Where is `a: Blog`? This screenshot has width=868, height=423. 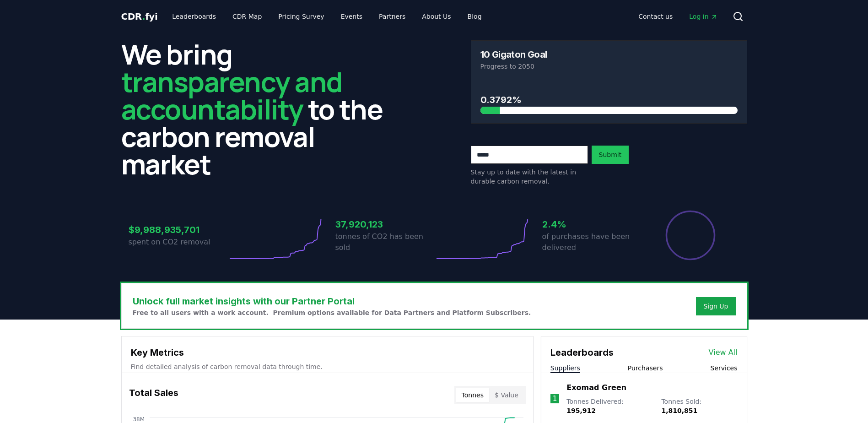
a: Blog is located at coordinates (474, 17).